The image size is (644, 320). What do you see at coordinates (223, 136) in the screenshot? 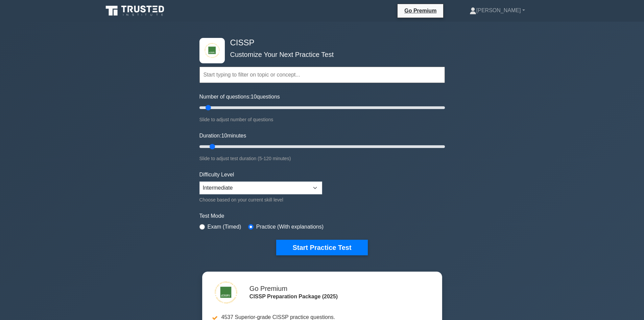
I see `label: Duration: minutes` at bounding box center [223, 136].